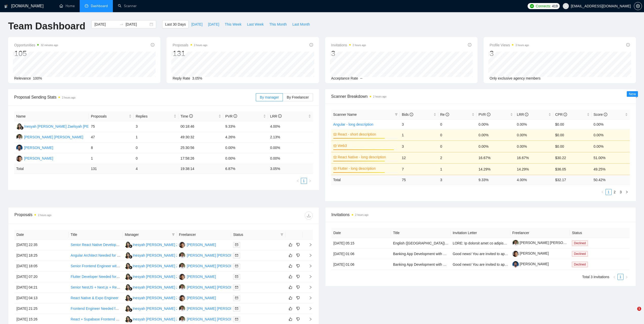  I want to click on td: 0.00%, so click(611, 146).